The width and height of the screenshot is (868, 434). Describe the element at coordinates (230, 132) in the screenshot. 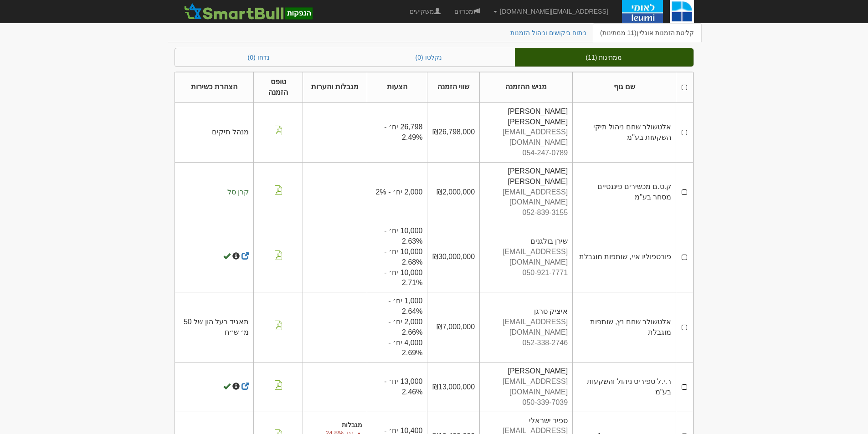

I see `span: מנהל תיקים` at that location.